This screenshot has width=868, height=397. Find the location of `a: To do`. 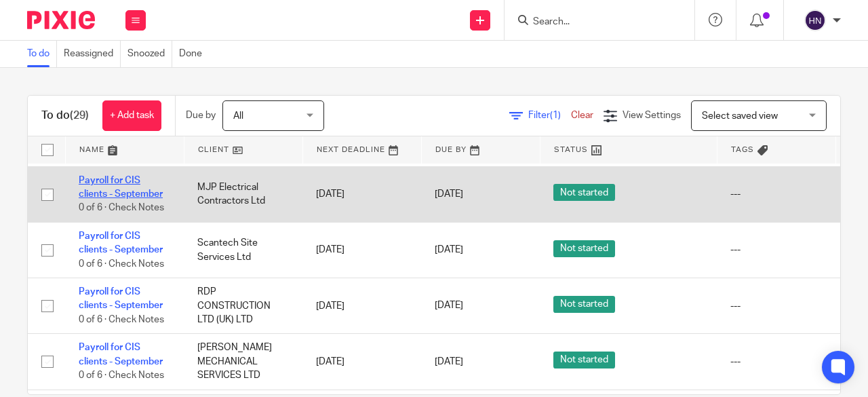

a: To do is located at coordinates (42, 54).